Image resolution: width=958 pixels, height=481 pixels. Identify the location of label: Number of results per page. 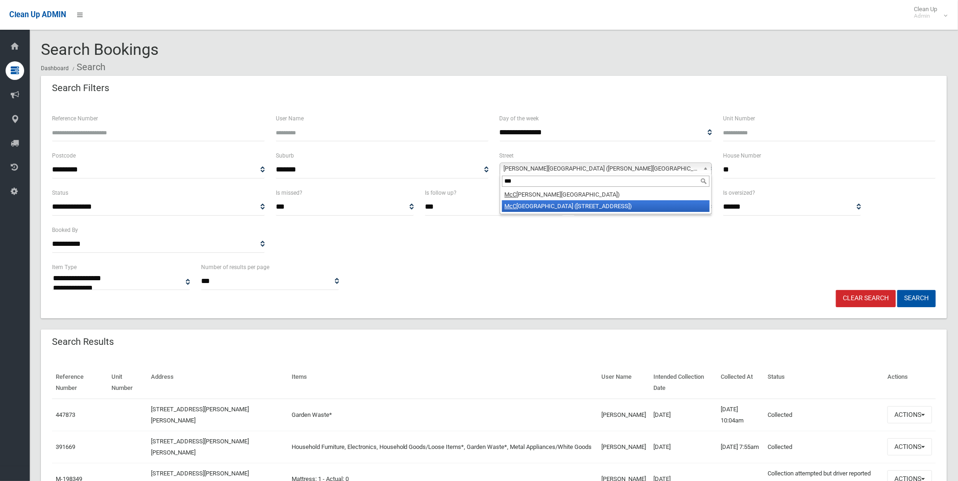
(235, 267).